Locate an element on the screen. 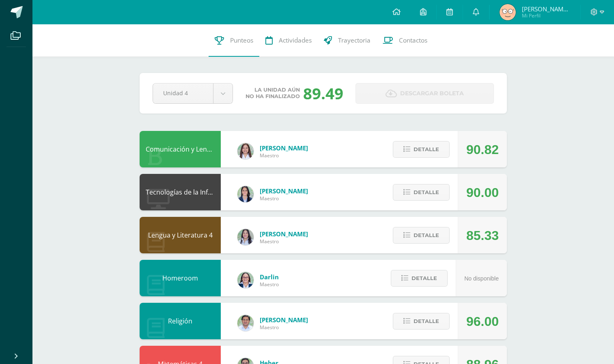 Image resolution: width=614 pixels, height=364 pixels. a: Actividades is located at coordinates (288, 41).